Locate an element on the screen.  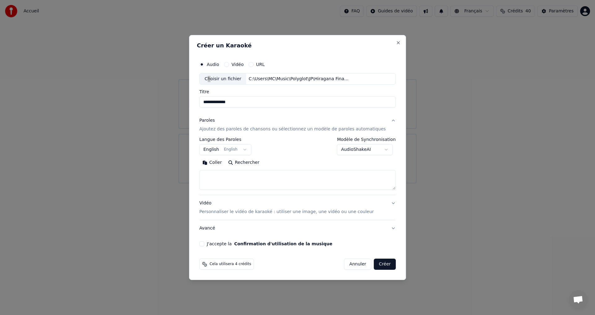
label: J'accepte la is located at coordinates (270, 244).